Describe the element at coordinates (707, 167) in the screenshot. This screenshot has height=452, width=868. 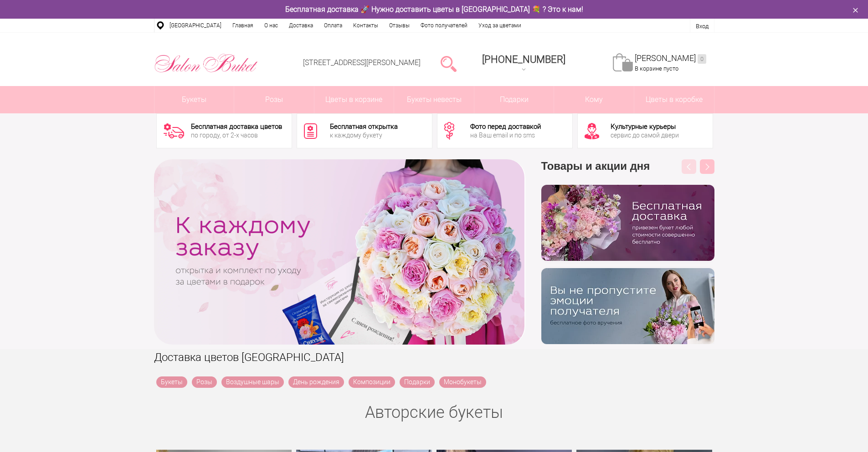
I see `button: Next` at that location.